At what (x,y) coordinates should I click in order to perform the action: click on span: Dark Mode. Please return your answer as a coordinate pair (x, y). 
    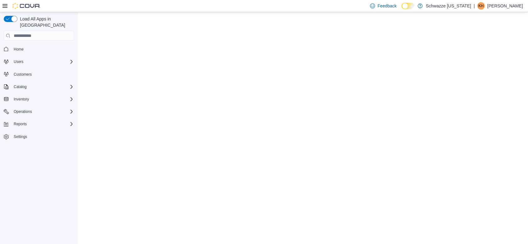
    Looking at the image, I should click on (401, 9).